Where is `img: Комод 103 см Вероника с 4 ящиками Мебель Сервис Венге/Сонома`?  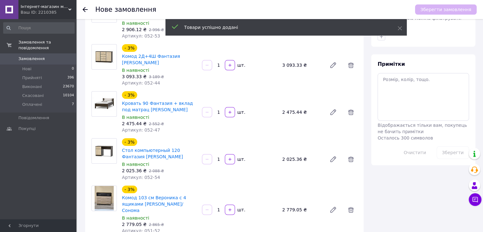
img: Комод 103 см Вероника с 4 ящиками Мебель Сервис Венге/Сонома is located at coordinates (104, 198).